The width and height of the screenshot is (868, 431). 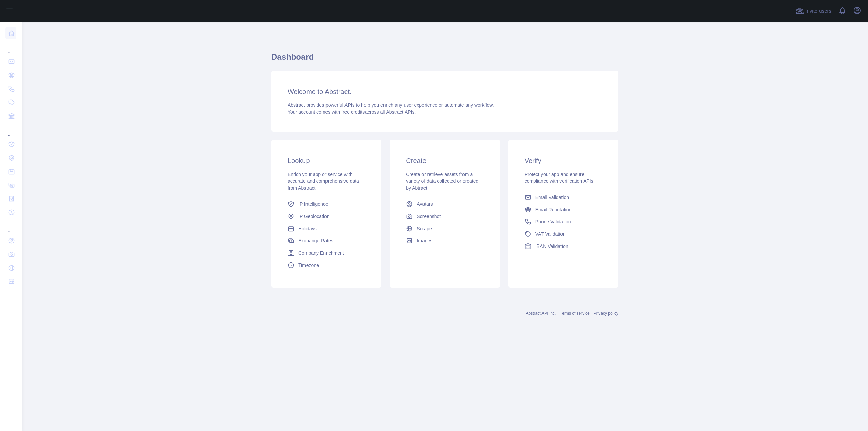 What do you see at coordinates (326, 204) in the screenshot?
I see `a: IP Intelligence` at bounding box center [326, 204].